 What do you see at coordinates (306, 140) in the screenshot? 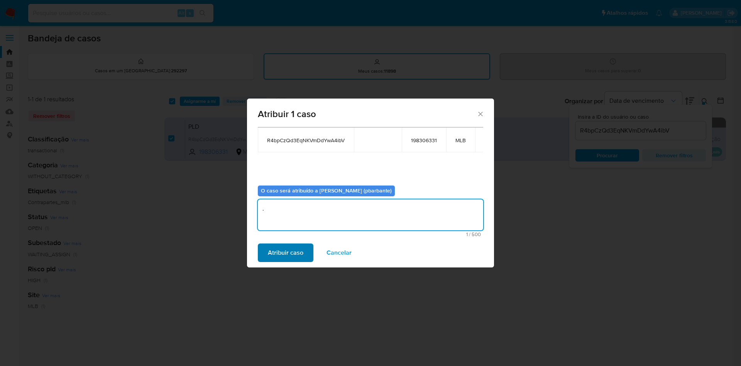
I see `span: R4bpCzQd3EqNKVmDdYwA4ibV` at bounding box center [306, 140].